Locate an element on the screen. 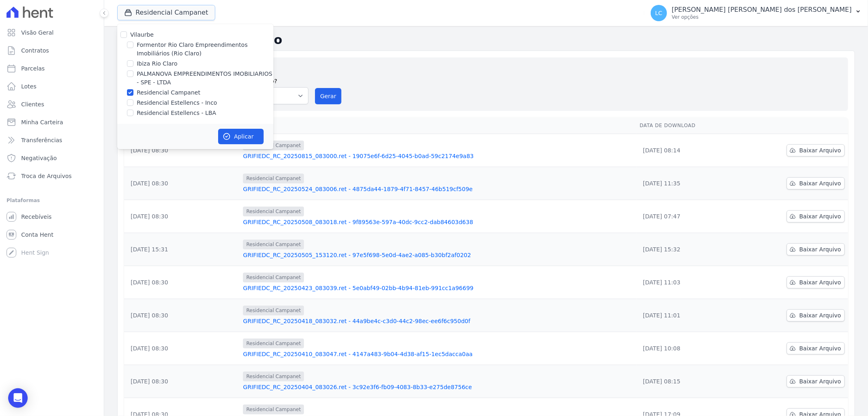  a: Clientes is located at coordinates (51, 104).